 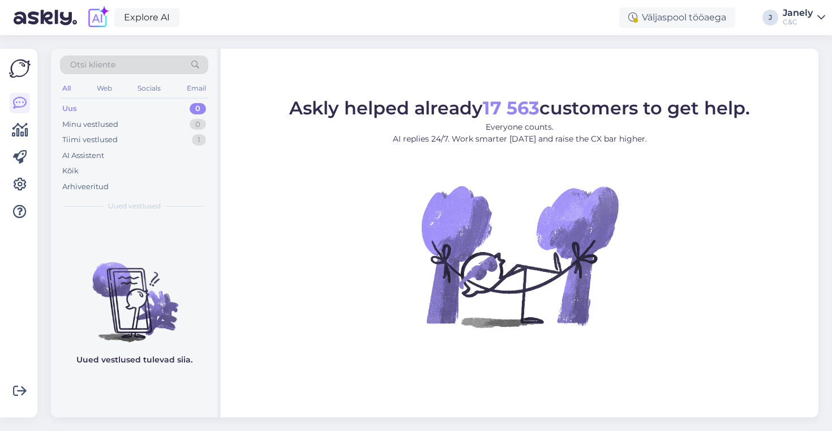 I want to click on span: Uued vestlused, so click(x=134, y=206).